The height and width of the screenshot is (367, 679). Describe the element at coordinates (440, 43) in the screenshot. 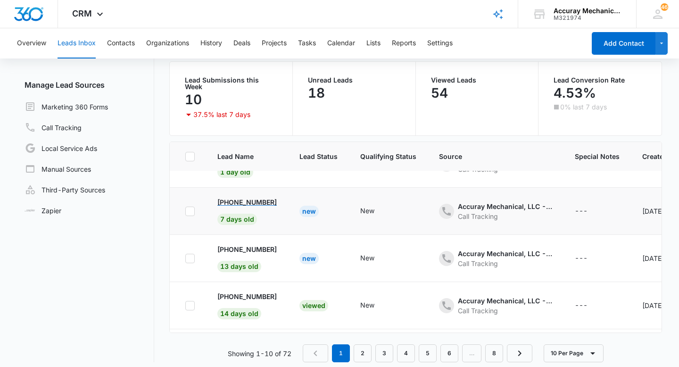

I see `button: Settings` at that location.